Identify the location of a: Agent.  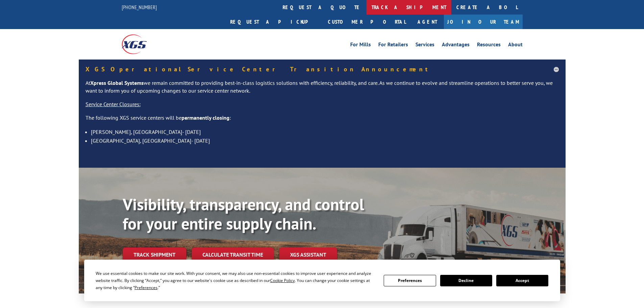
(427, 22).